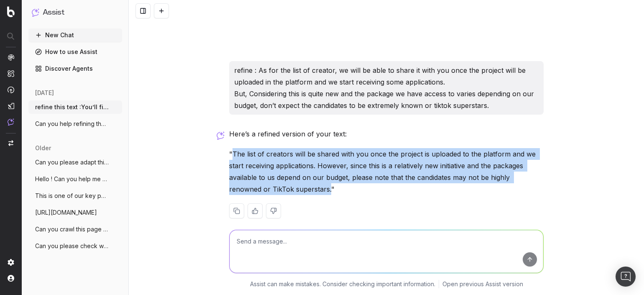 The image size is (644, 295). I want to click on button: Can you please adapt this description fo, so click(75, 163).